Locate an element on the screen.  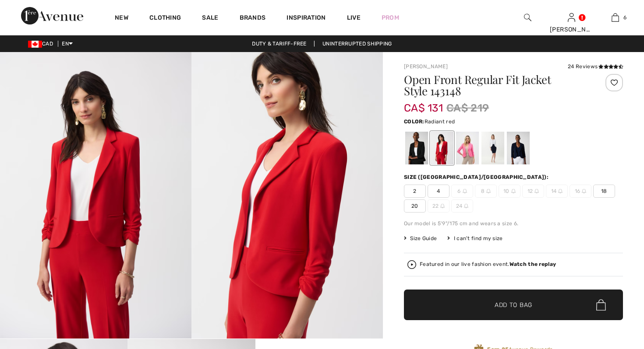
button: Add to Bag is located at coordinates (513, 305).